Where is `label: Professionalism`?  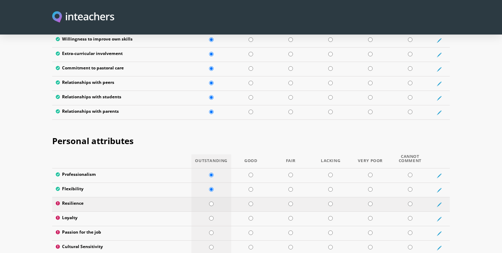
label: Professionalism is located at coordinates (122, 176).